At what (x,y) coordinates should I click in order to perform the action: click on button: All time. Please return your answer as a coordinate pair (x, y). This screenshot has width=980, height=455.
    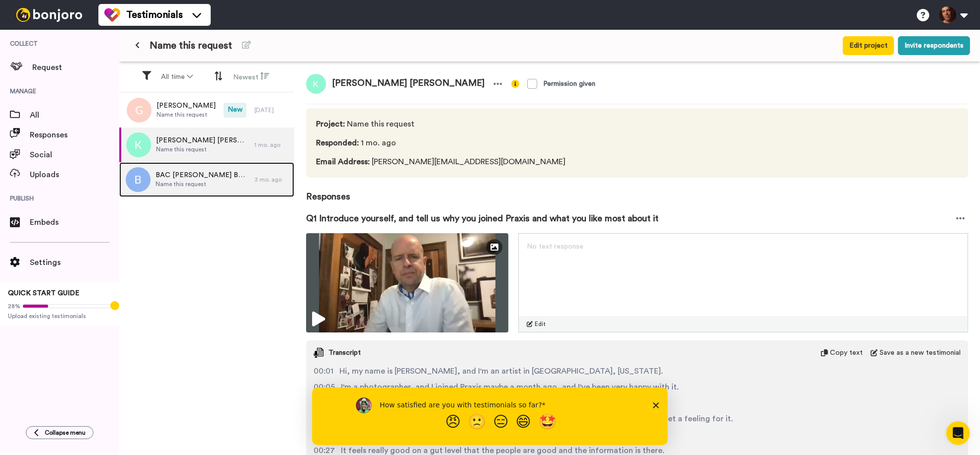
    Looking at the image, I should click on (177, 77).